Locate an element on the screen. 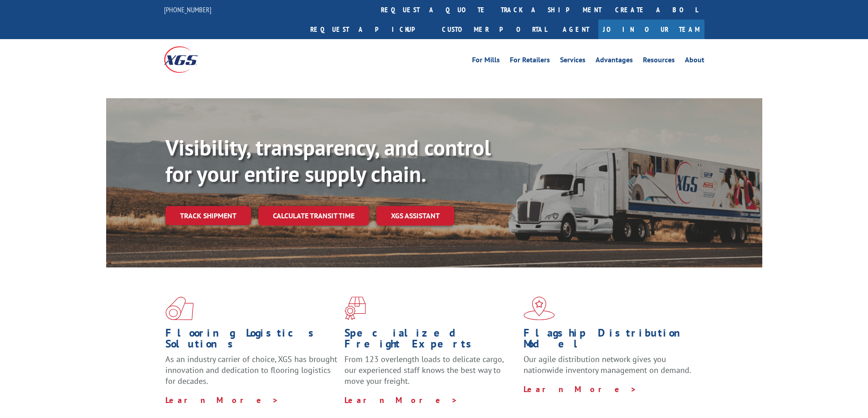 The width and height of the screenshot is (868, 418). a: Services is located at coordinates (573, 62).